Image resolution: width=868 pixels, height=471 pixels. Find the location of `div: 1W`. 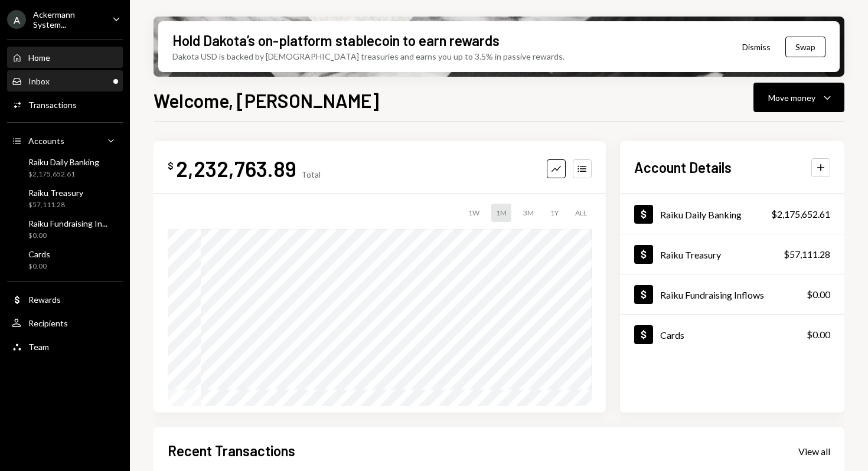

div: 1W is located at coordinates (473, 212).